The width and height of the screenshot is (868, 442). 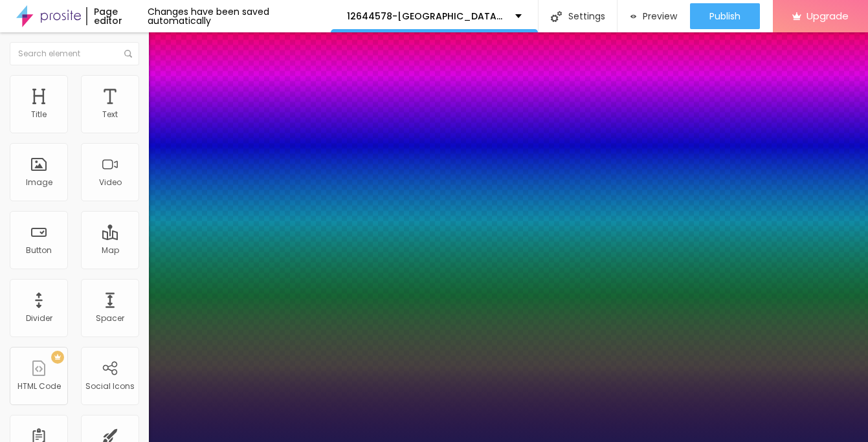 What do you see at coordinates (633, 16) in the screenshot?
I see `img: view-1.svg` at bounding box center [633, 16].